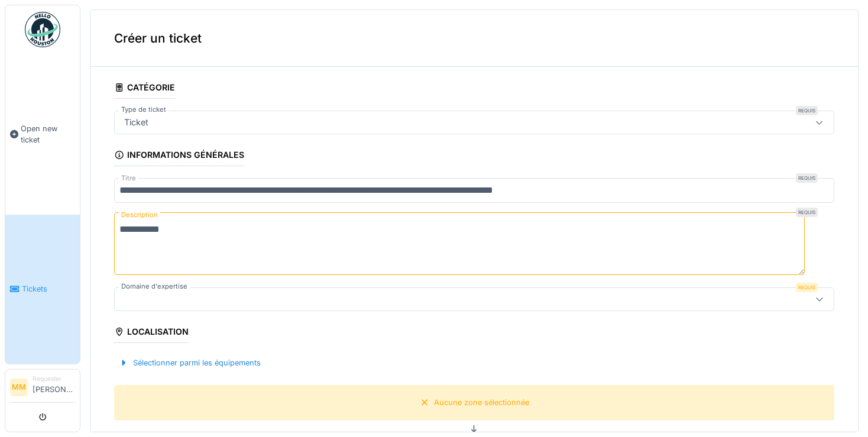 The width and height of the screenshot is (868, 437). What do you see at coordinates (48, 288) in the screenshot?
I see `span: Tickets` at bounding box center [48, 288].